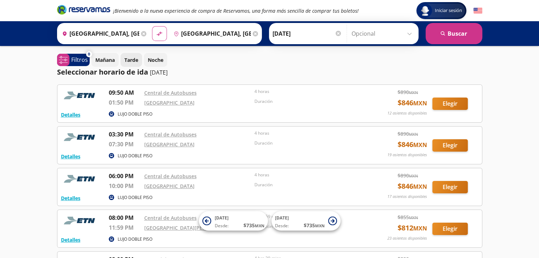 The width and height of the screenshot is (539, 258). I want to click on button: Noche, so click(155, 60).